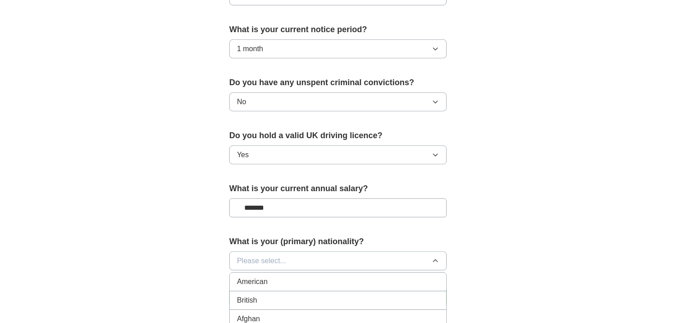 This screenshot has height=323, width=676. Describe the element at coordinates (338, 82) in the screenshot. I see `label: Do you have any unspent criminal convictions?` at that location.